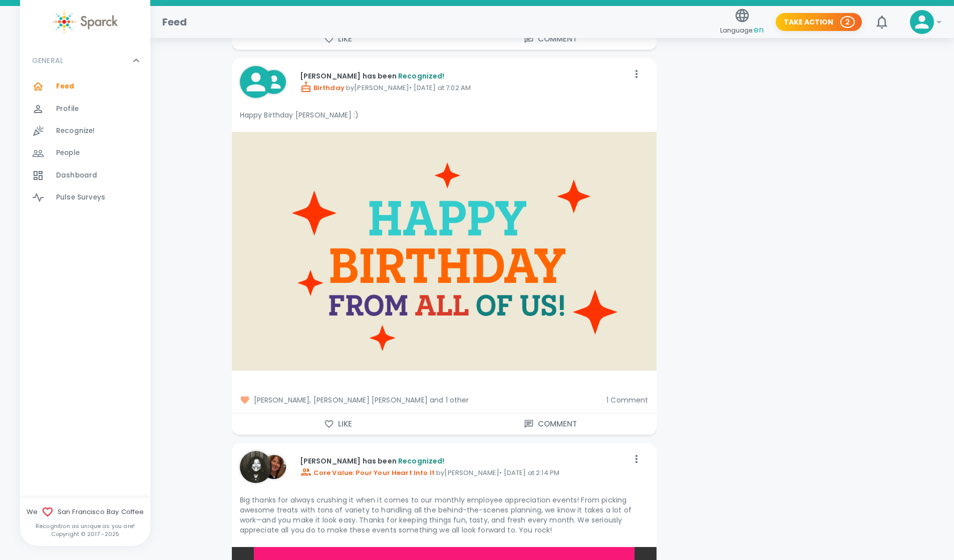 Image resolution: width=954 pixels, height=560 pixels. Describe the element at coordinates (256, 467) in the screenshot. I see `img: Picture of Angel Coloyan` at that location.